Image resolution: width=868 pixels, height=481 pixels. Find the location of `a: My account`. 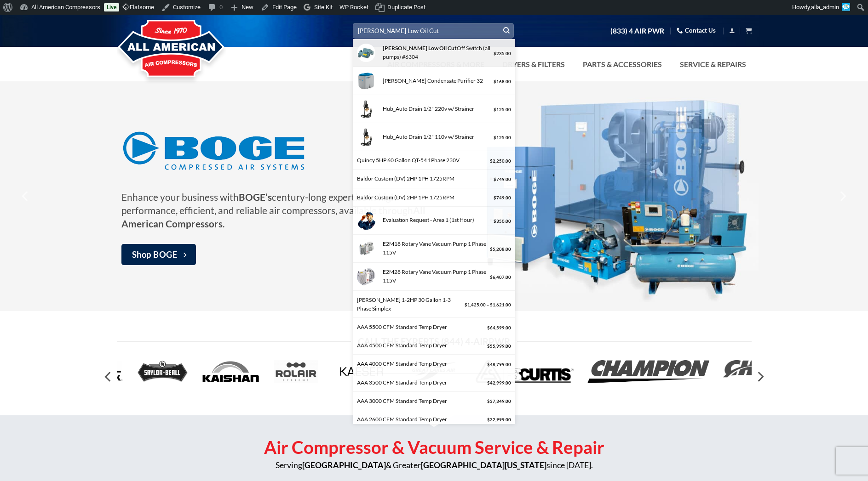

a: My account is located at coordinates (732, 30).